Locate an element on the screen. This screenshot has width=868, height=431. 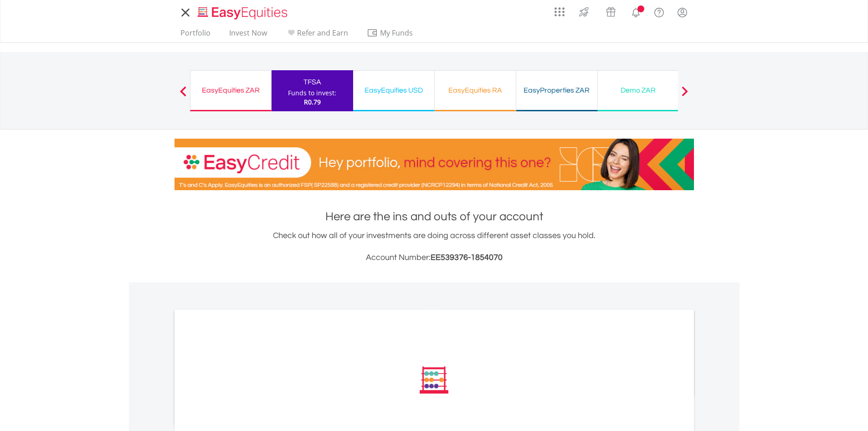
button: Previous is located at coordinates (183, 96).